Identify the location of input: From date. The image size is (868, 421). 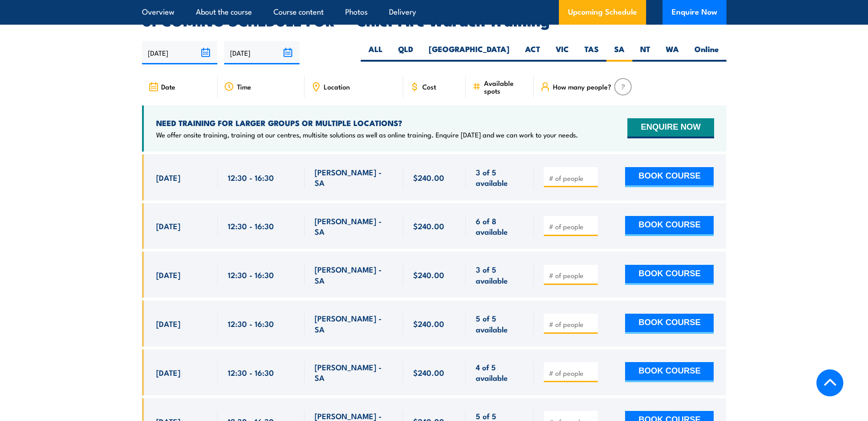
(180, 53).